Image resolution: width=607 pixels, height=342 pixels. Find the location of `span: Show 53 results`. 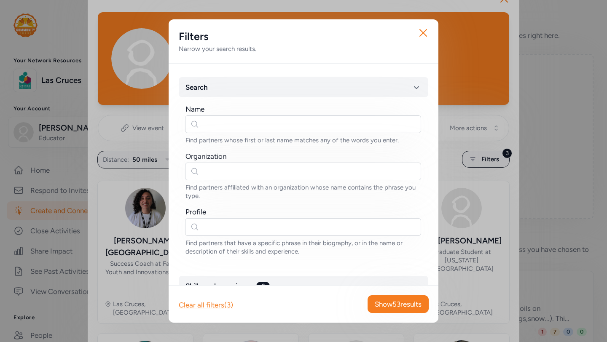

span: Show 53 results is located at coordinates (398, 304).